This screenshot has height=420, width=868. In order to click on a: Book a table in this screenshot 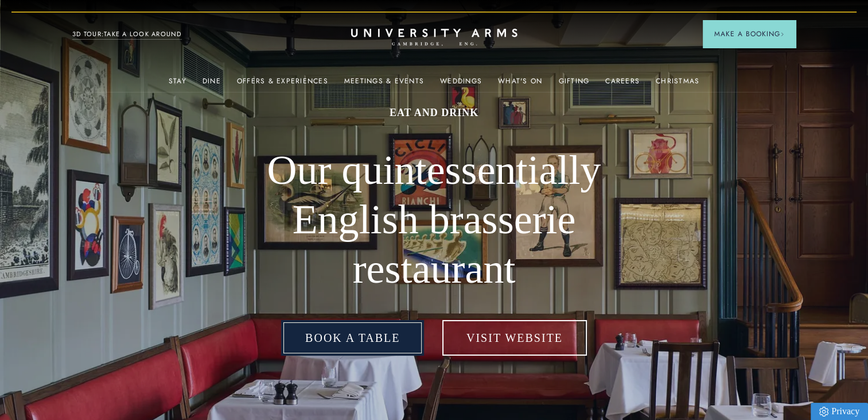, I will do `click(352, 338)`.